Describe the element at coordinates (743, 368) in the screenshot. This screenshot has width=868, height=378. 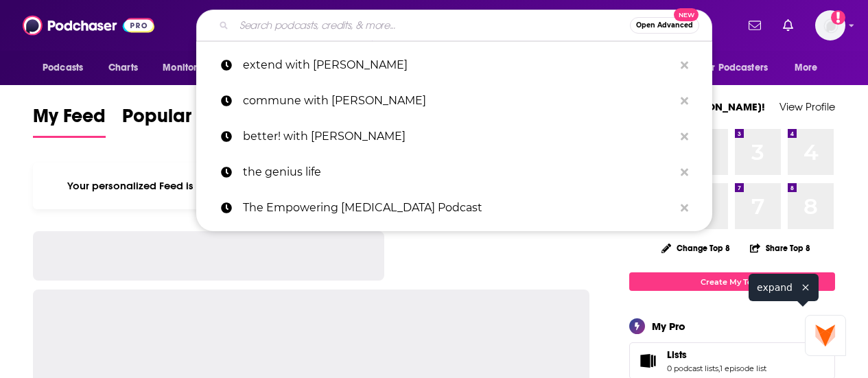
I see `a: 1 episode list` at that location.